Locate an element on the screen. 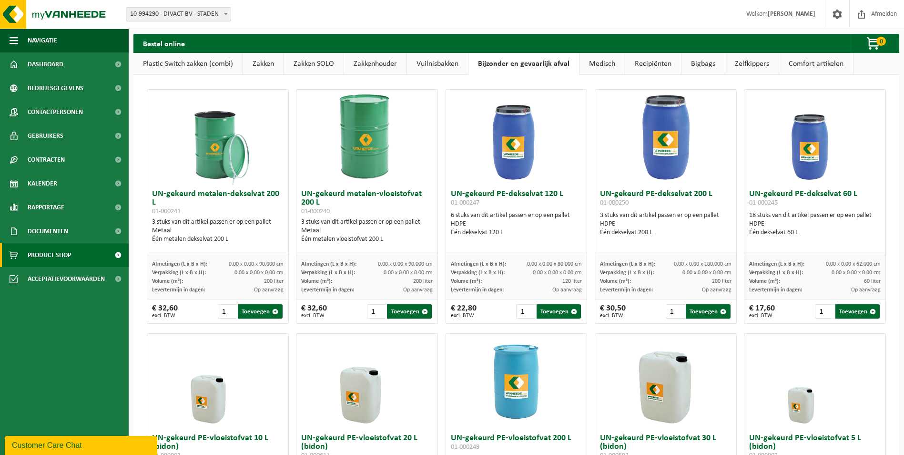 The width and height of the screenshot is (904, 455). h3: UN-gekeurd PE-dekselvat 120 L is located at coordinates (517, 199).